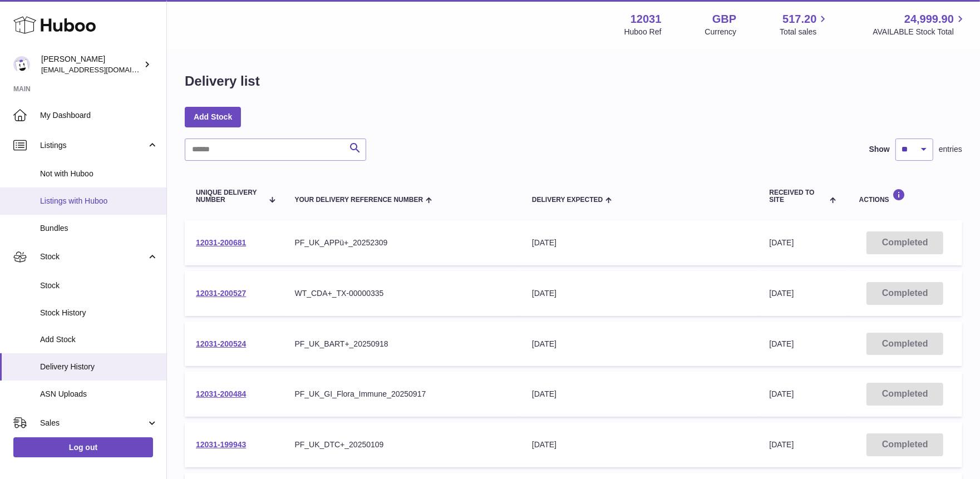 The width and height of the screenshot is (980, 479). Describe the element at coordinates (929, 19) in the screenshot. I see `span: 24,999.90` at that location.